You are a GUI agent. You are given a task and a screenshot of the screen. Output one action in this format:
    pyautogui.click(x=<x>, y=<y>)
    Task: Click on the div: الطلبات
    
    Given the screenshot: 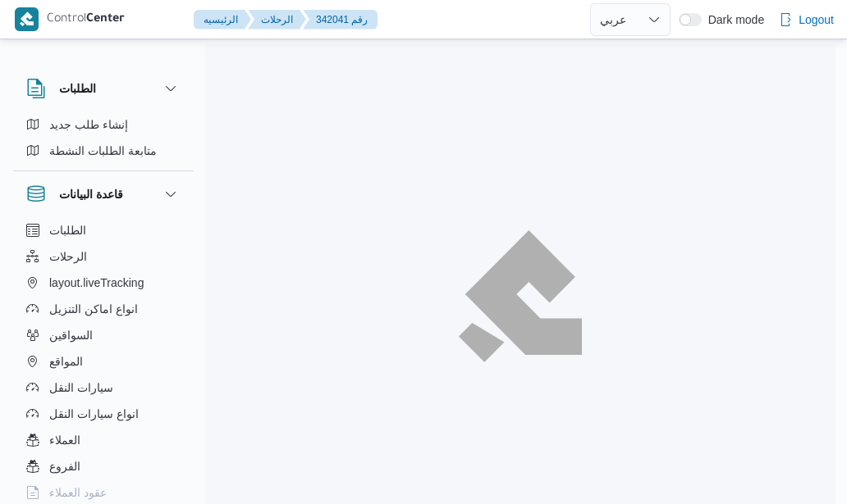 What is the action you would take?
    pyautogui.click(x=104, y=141)
    